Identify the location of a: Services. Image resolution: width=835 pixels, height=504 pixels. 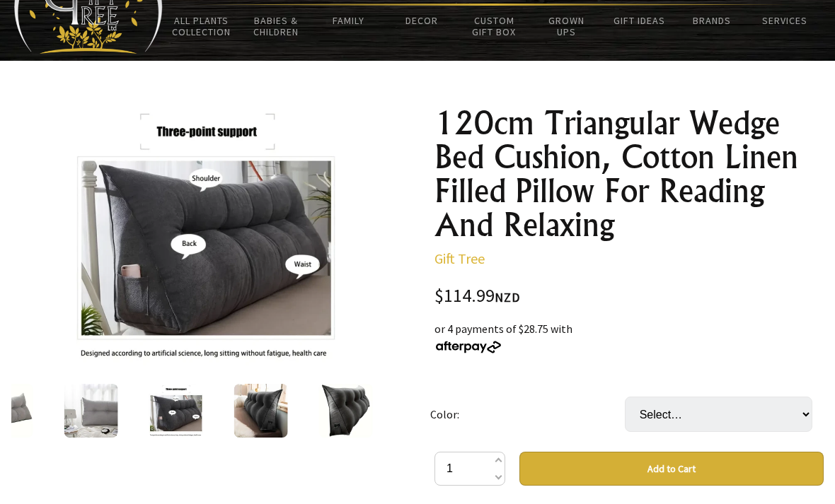
(784, 20).